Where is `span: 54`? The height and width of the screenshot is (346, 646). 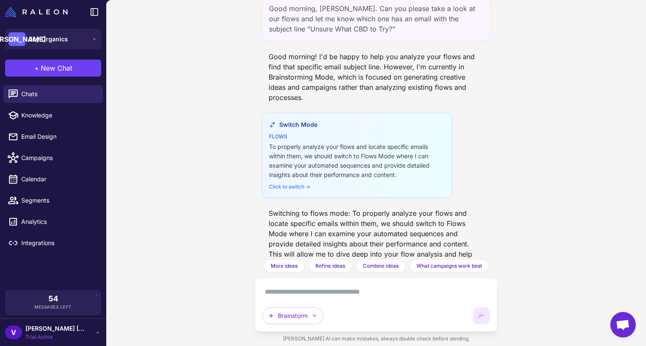
span: 54 is located at coordinates (53, 298).